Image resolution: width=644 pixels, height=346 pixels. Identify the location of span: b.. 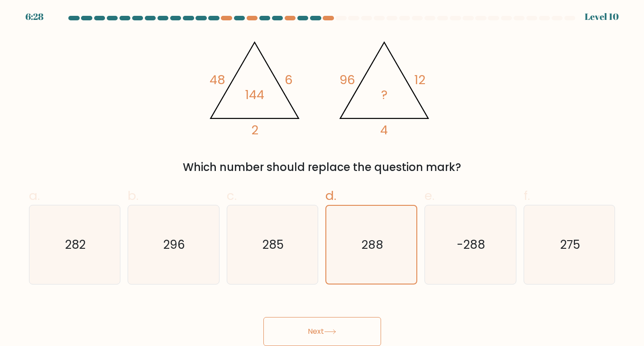
(133, 196).